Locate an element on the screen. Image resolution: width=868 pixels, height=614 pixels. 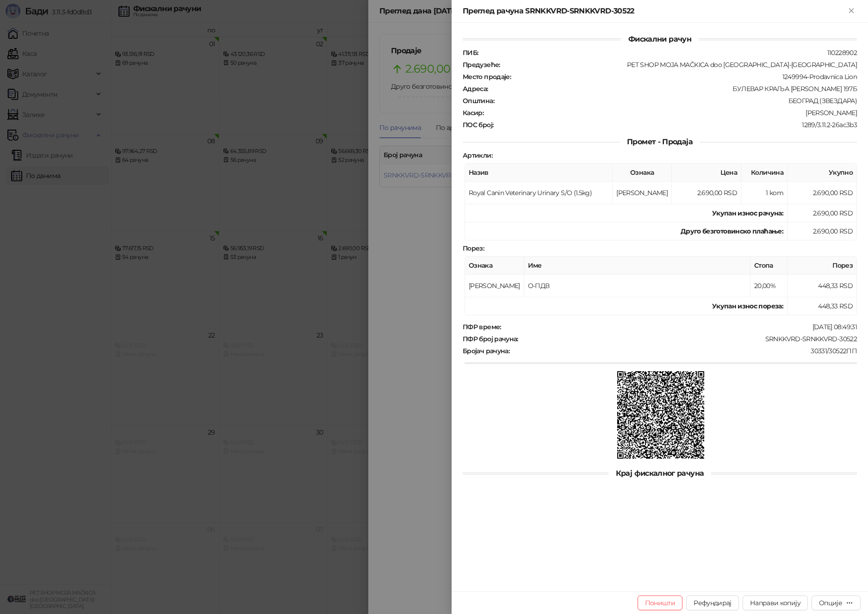
div: 1249994-Prodavnica Lion is located at coordinates (685, 77).